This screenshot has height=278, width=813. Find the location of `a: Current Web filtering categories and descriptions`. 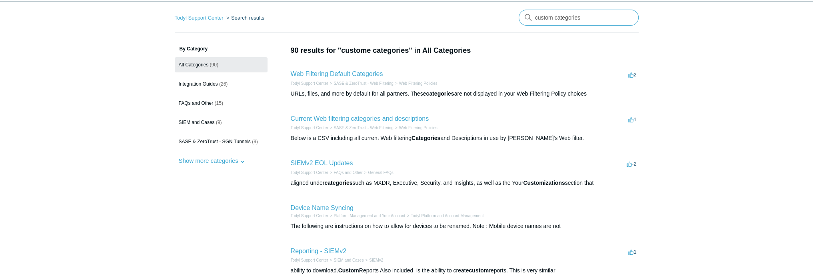

a: Current Web filtering categories and descriptions is located at coordinates (360, 118).